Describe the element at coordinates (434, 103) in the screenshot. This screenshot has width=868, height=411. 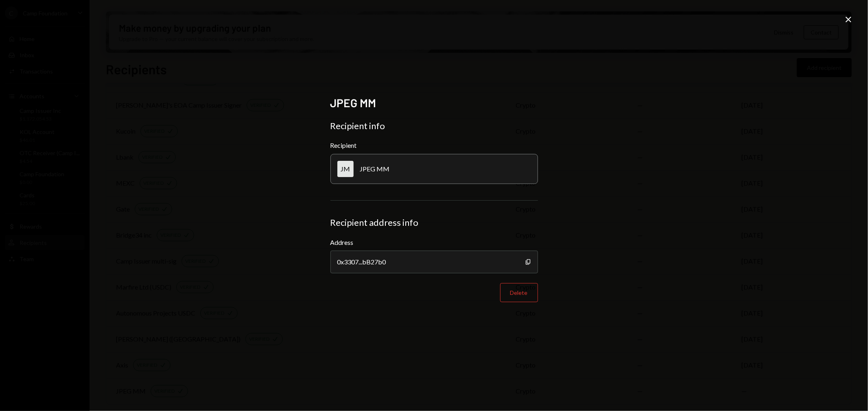
I see `h2: JPEG MM` at that location.